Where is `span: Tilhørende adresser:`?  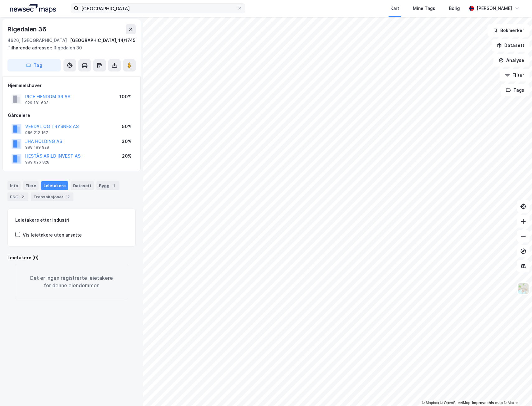 span: Tilhørende adresser: is located at coordinates (31, 47).